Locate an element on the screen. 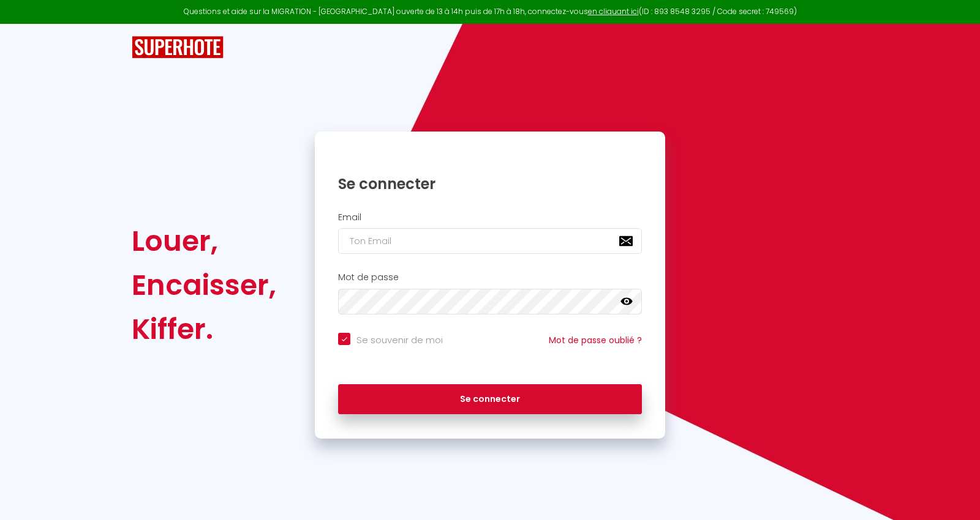  a: en cliquant ici is located at coordinates (613, 11).